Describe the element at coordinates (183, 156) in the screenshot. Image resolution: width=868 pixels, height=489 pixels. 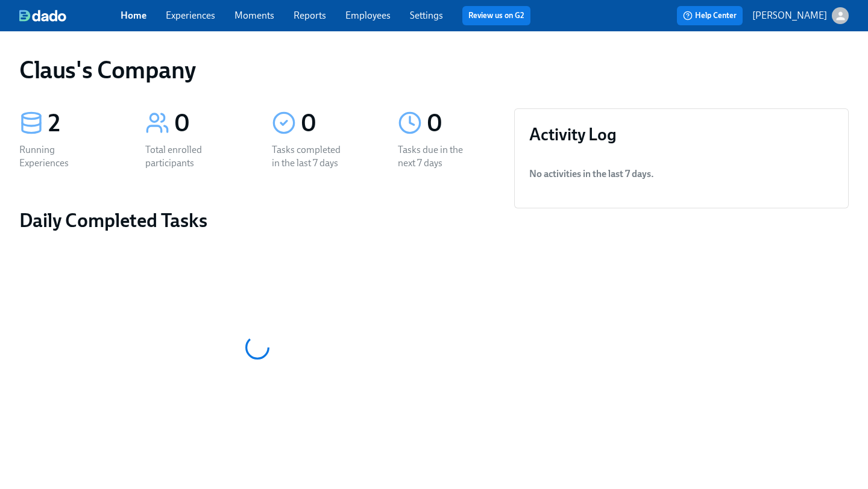
I see `div: Total enrolled participants` at that location.